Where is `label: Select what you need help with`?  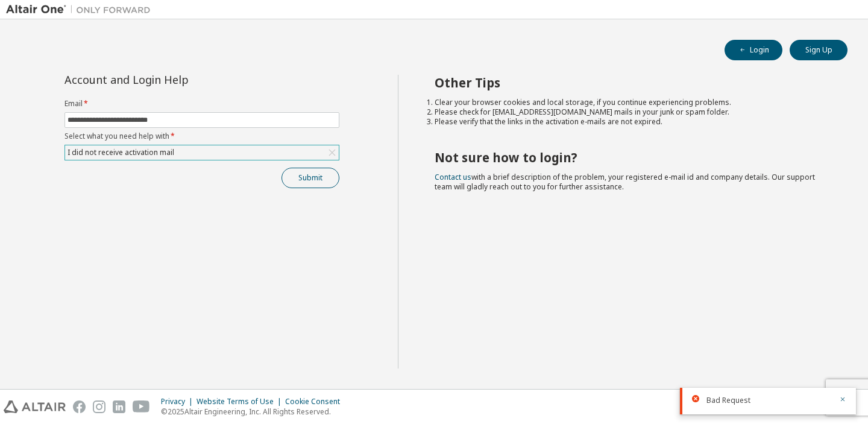
label: Select what you need help with is located at coordinates (202, 136).